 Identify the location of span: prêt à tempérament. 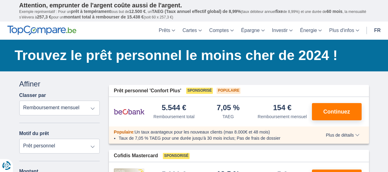
(91, 11).